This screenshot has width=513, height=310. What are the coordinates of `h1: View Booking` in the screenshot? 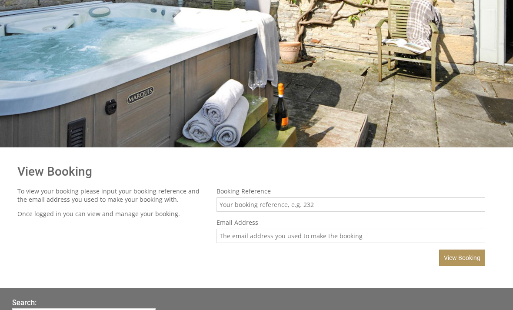 It's located at (251, 171).